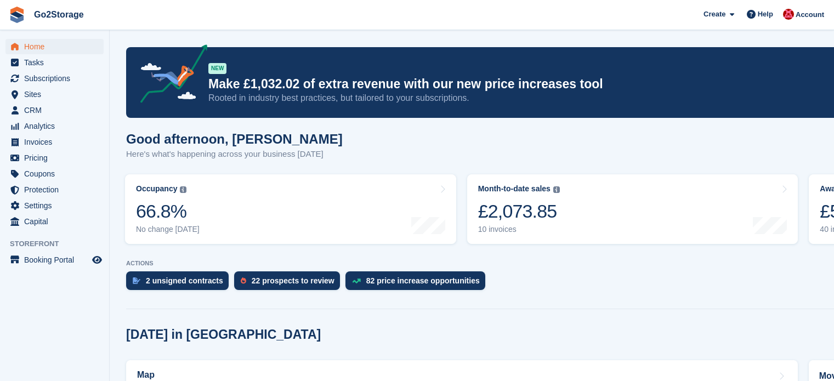 The height and width of the screenshot is (381, 834). Describe the element at coordinates (57, 110) in the screenshot. I see `span: CRM` at that location.